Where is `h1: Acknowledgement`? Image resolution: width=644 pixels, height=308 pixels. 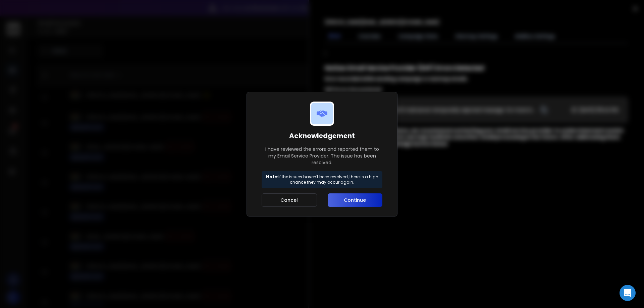
h1: Acknowledgement is located at coordinates (322, 136).